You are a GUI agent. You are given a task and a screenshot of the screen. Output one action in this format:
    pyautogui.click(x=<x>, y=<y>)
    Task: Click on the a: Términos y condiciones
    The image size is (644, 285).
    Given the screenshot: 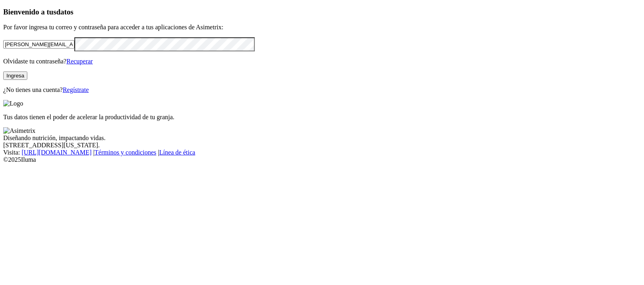 What is the action you would take?
    pyautogui.click(x=126, y=152)
    